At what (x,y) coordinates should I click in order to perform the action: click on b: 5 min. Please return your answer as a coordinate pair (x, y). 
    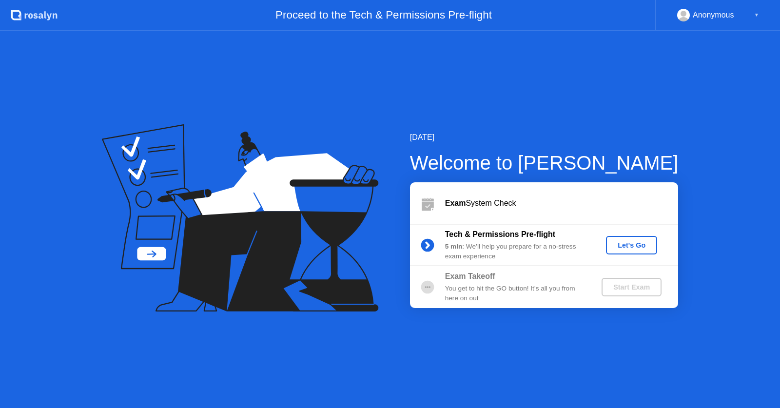
    Looking at the image, I should click on (454, 246).